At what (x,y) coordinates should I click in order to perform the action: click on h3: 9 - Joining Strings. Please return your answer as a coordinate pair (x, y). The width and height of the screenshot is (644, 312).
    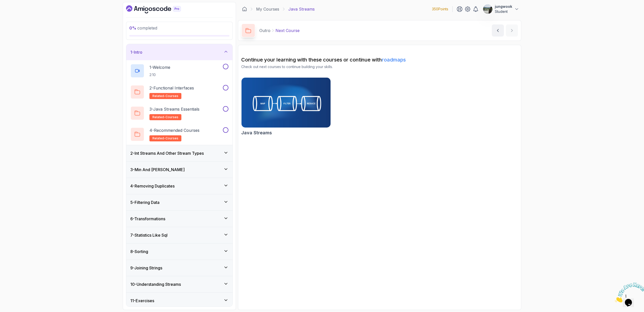
    Looking at the image, I should click on (146, 267).